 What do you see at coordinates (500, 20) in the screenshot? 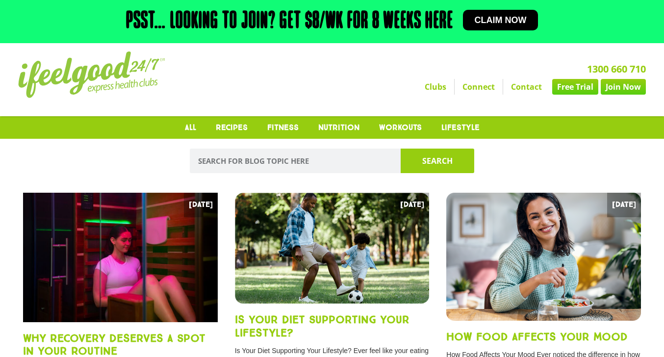
I see `a: Claim now` at bounding box center [500, 20].